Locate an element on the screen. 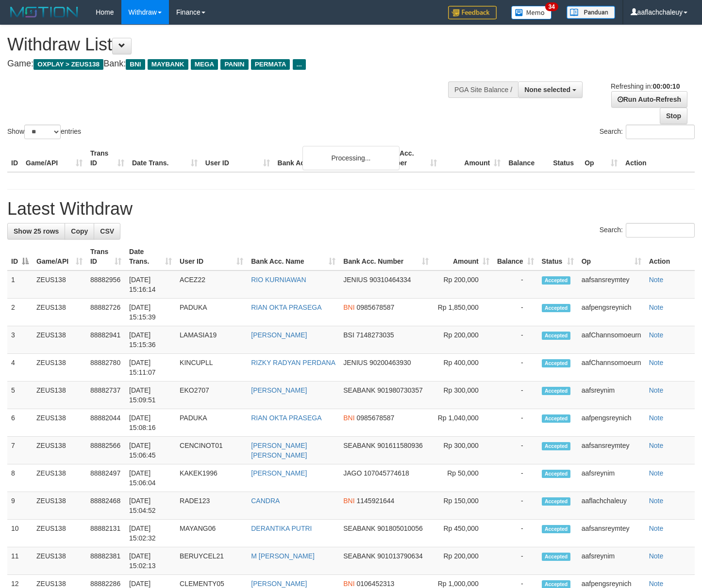 The width and height of the screenshot is (702, 588). a: CSV is located at coordinates (107, 231).